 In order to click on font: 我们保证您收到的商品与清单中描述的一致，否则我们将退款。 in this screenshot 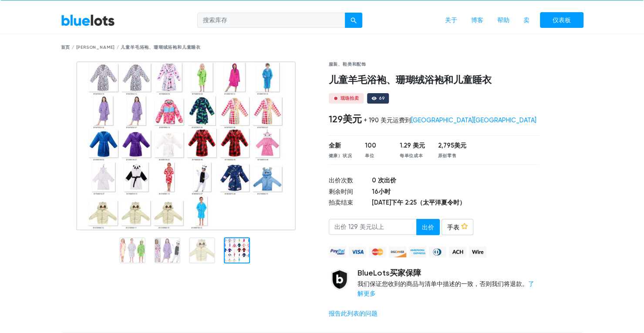, I will do `click(443, 285)`.